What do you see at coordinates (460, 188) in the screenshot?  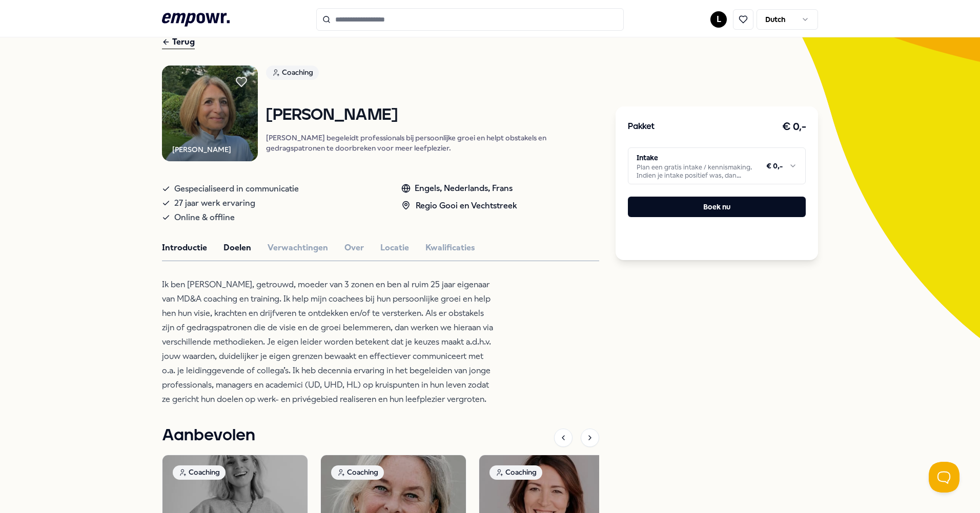 I see `div: Engels, Nederlands, Frans` at bounding box center [460, 188].